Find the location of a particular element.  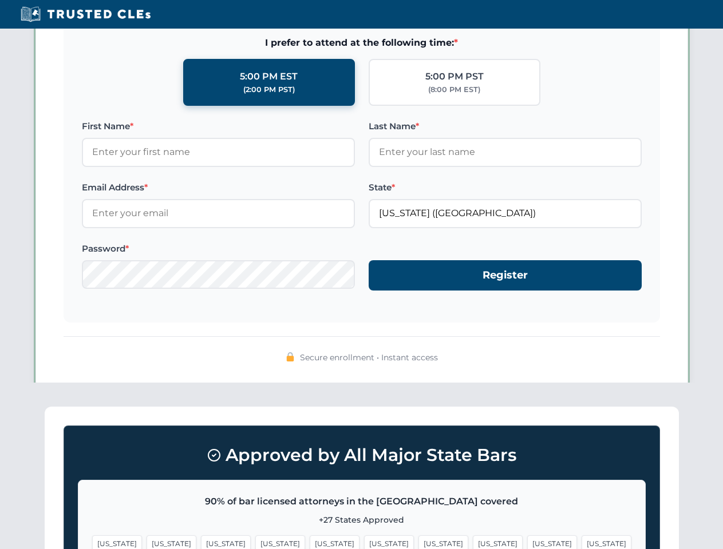

span: Secure enrollment • Instant access is located at coordinates (369, 358).